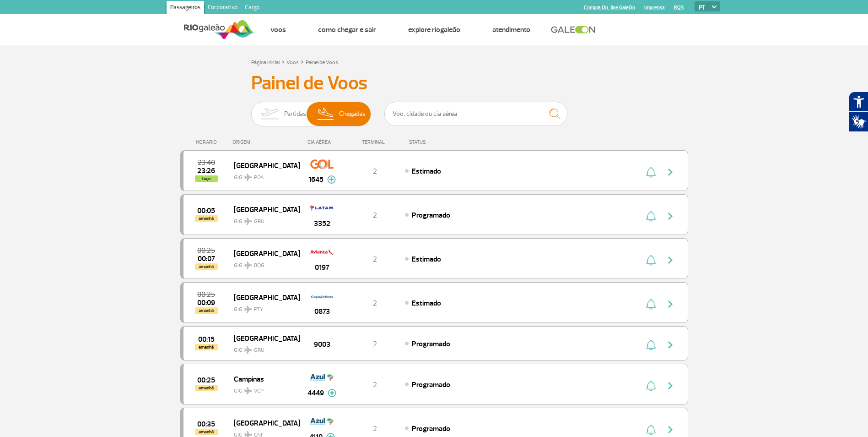 This screenshot has width=868, height=437. I want to click on span: 2025-10-01 23:26:00, so click(206, 171).